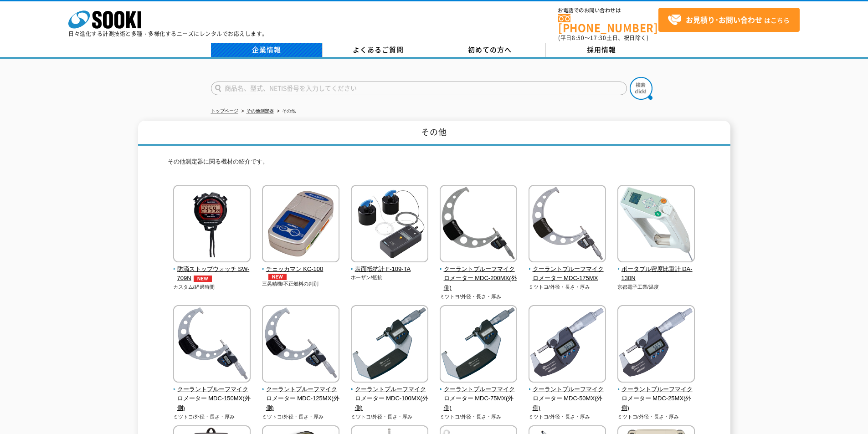 This screenshot has width=868, height=434. What do you see at coordinates (567, 224) in the screenshot?
I see `img: クーラントプルーフマイクロメーター MDC-175MX` at bounding box center [567, 224].